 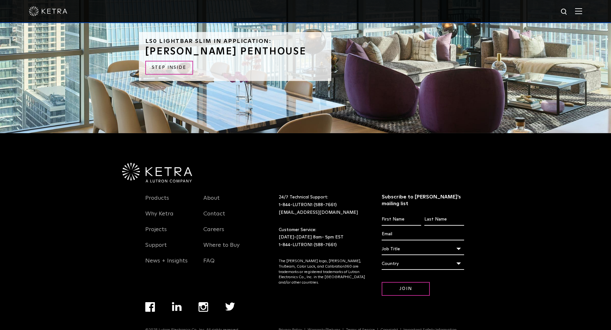 What do you see at coordinates (578, 11) in the screenshot?
I see `img: Hamburger%20Nav.svg` at bounding box center [578, 11].